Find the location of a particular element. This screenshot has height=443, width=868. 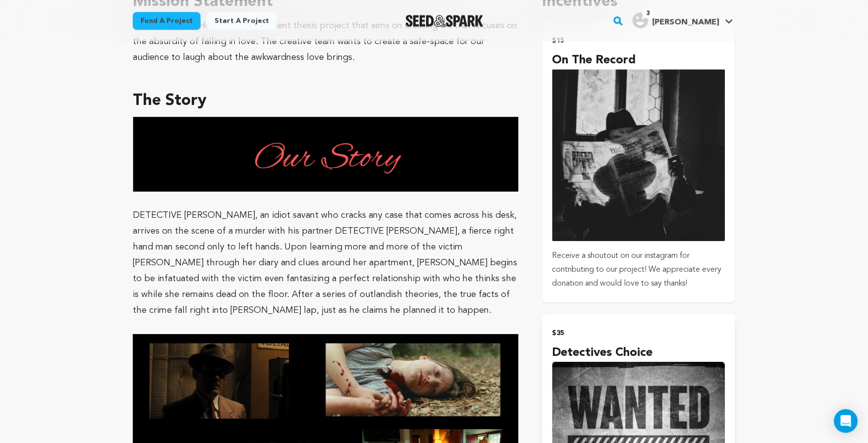

a: Start a project is located at coordinates (242, 20).